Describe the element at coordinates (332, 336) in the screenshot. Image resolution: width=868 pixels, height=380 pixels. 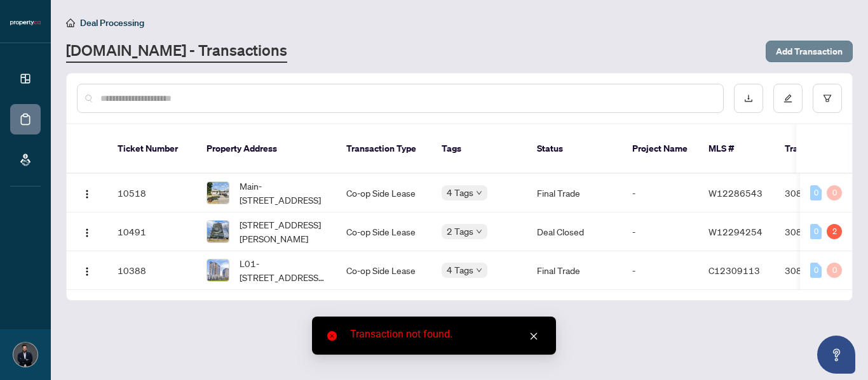
I see `span: close-circle` at that location.